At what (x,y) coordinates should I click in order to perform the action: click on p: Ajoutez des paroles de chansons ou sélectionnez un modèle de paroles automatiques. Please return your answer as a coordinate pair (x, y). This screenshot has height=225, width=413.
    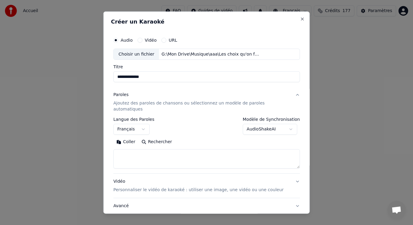
    Looking at the image, I should click on (202, 106).